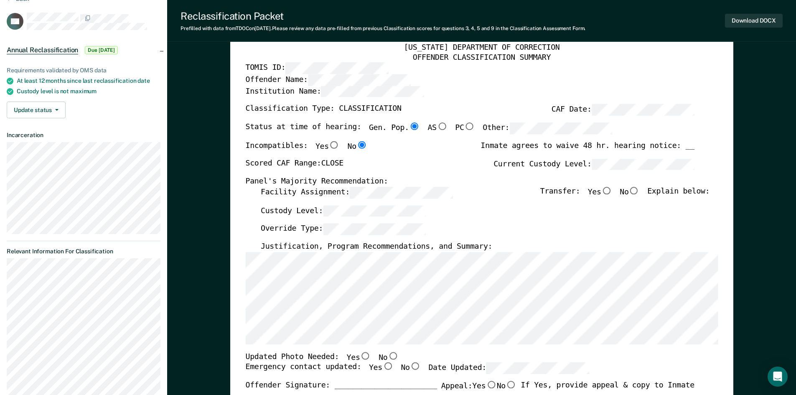 Image resolution: width=796 pixels, height=395 pixels. I want to click on input: Override Type:, so click(374, 229).